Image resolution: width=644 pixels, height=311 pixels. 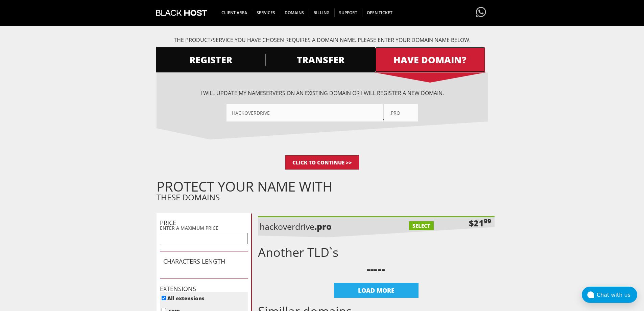 What do you see at coordinates (321, 59) in the screenshot?
I see `span: TRANSFER` at bounding box center [321, 59].